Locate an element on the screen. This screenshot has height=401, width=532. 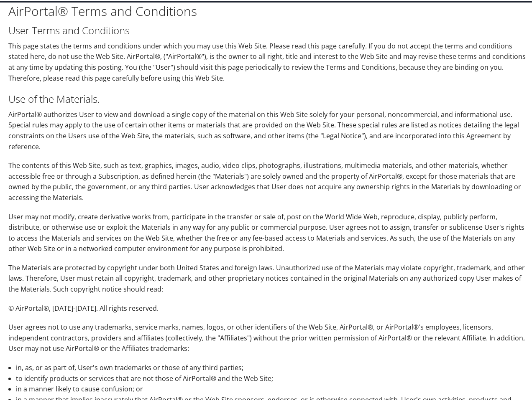
h2: User Terms and Conditions is located at coordinates (268, 29).